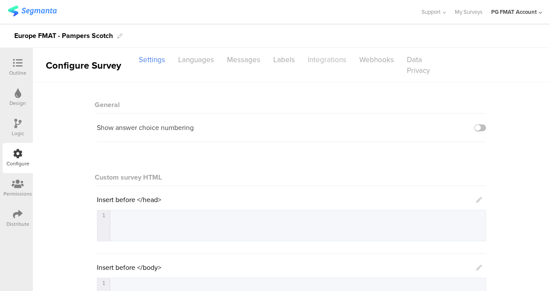 The image size is (550, 291). Describe the element at coordinates (18, 164) in the screenshot. I see `div: Configure` at that location.